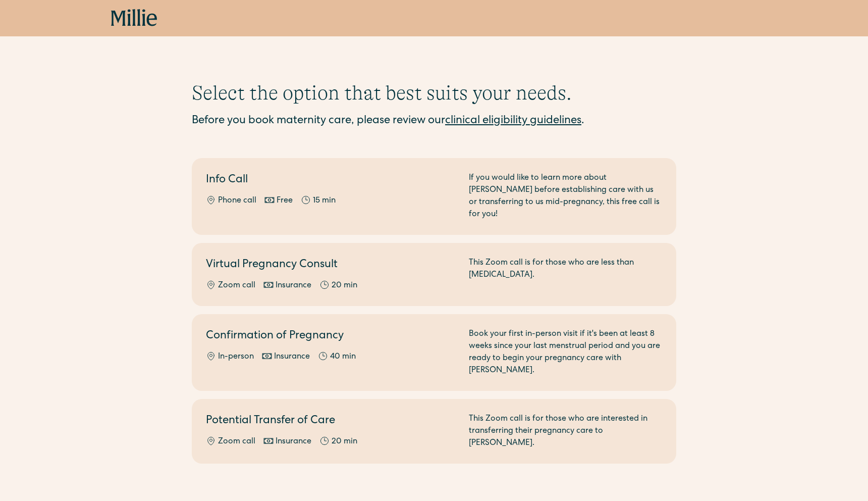 The width and height of the screenshot is (868, 501). Describe the element at coordinates (565, 352) in the screenshot. I see `div: Book your first in-person visit if it's been at least 8 weeks since your last menstrual period an...` at that location.